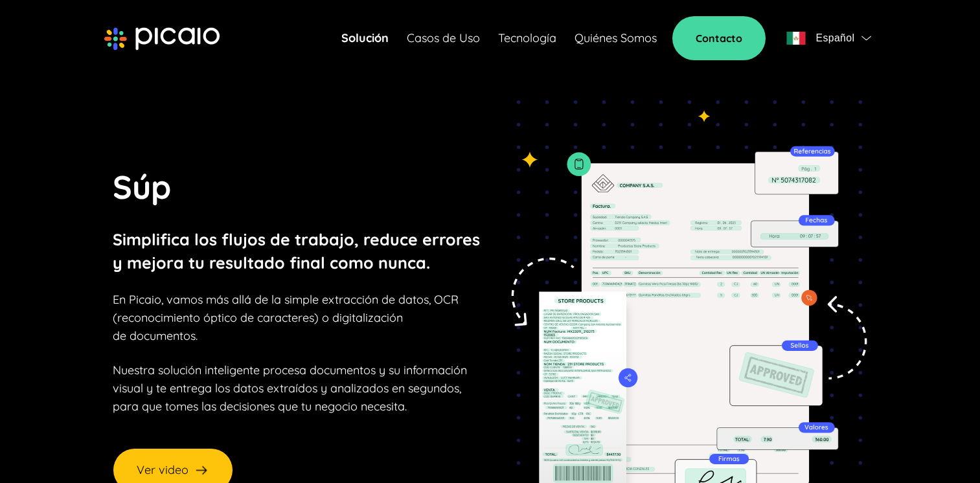  What do you see at coordinates (202, 470) in the screenshot?
I see `img: arrow-right` at bounding box center [202, 470].